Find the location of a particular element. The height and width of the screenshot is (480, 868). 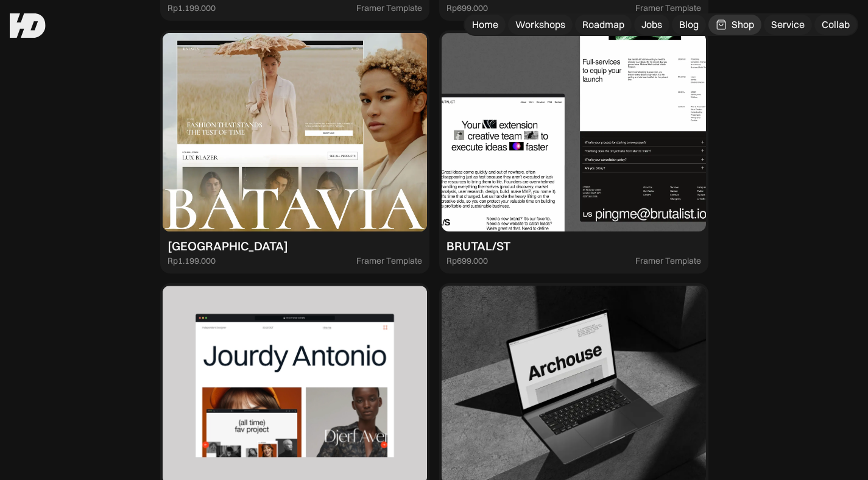

a: Blog is located at coordinates (689, 24).